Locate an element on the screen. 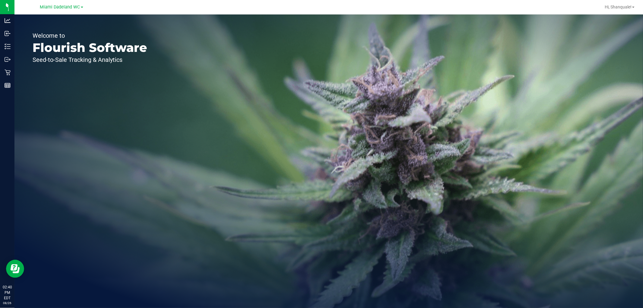  p: Welcome to is located at coordinates (90, 36).